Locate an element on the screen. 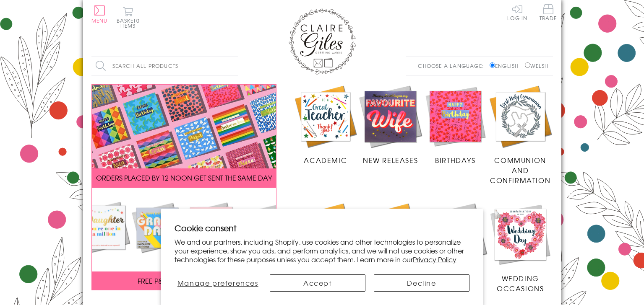  button: Decline is located at coordinates (422, 283).